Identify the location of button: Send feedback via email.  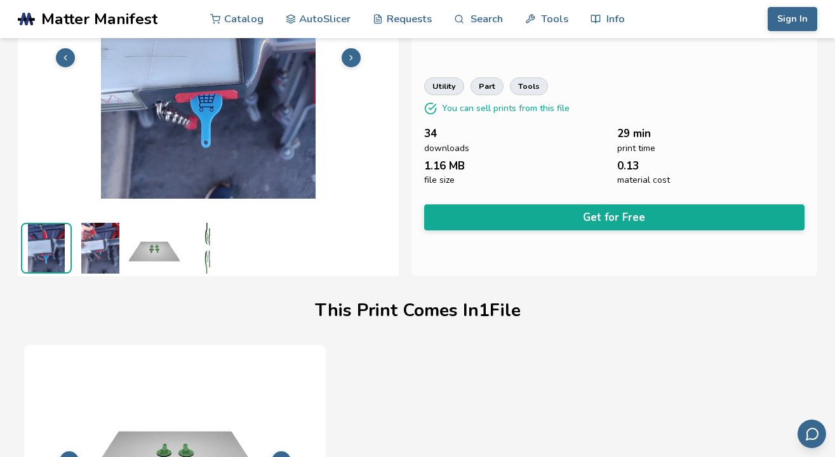
(812, 434).